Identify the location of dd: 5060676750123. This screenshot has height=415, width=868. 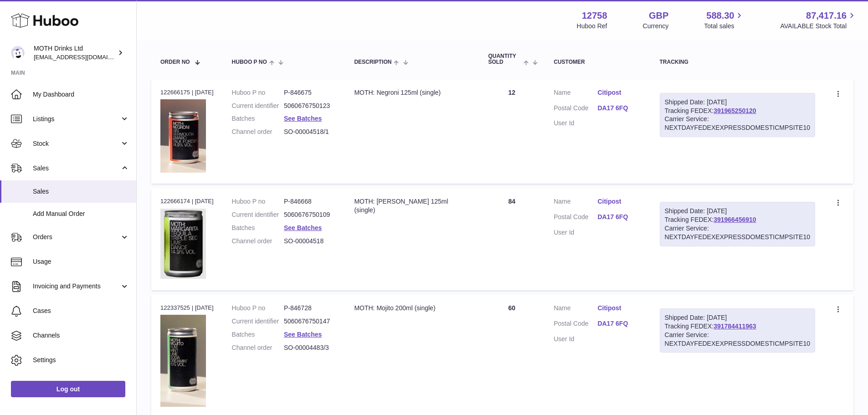
(310, 105).